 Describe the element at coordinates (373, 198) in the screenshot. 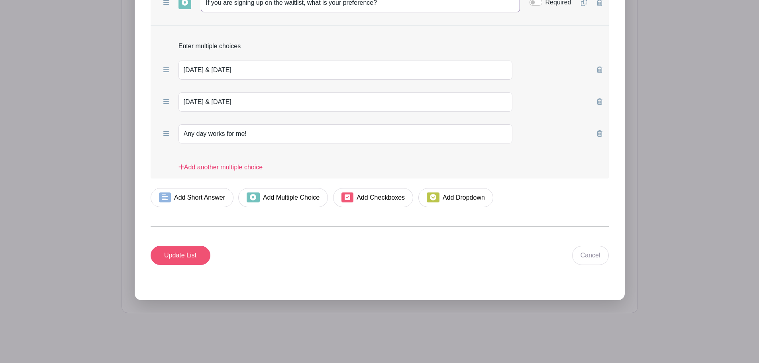

I see `a: Add Checkboxes` at that location.